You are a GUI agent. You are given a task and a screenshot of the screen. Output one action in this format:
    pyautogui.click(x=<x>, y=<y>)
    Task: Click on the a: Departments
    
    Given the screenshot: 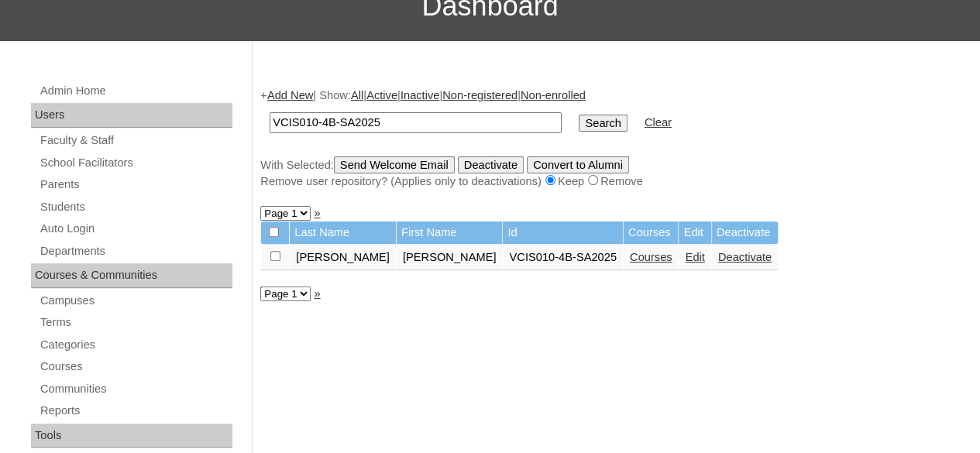 What is the action you would take?
    pyautogui.click(x=136, y=251)
    